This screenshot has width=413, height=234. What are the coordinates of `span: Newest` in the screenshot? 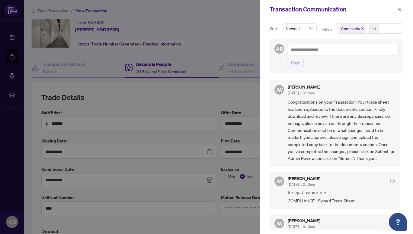 It's located at (299, 28).